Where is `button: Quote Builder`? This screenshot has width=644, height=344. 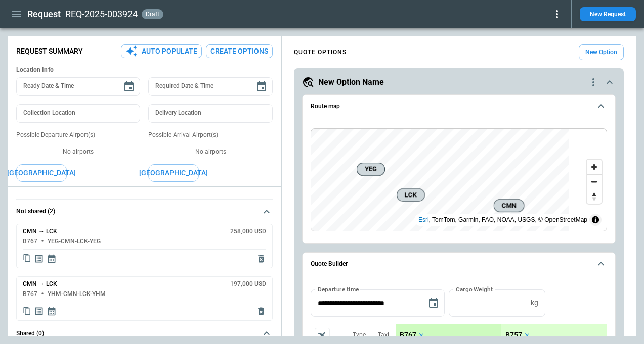 button: Quote Builder is located at coordinates (458, 264).